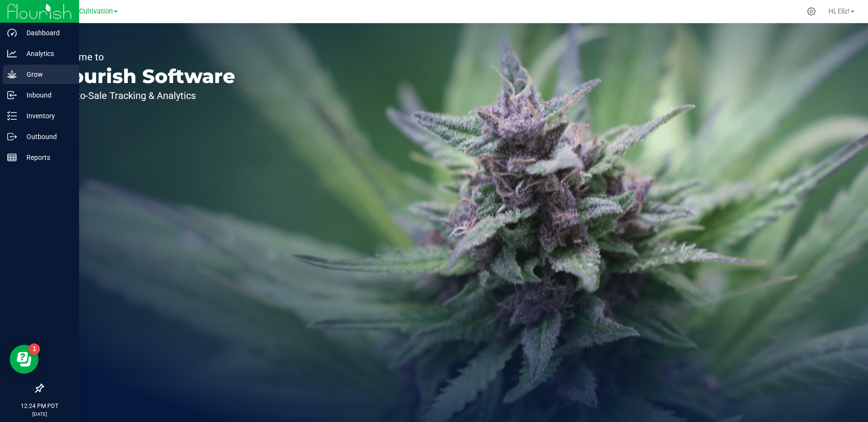 This screenshot has height=422, width=868. Describe the element at coordinates (12, 116) in the screenshot. I see `inline-svg: Inventory` at that location.